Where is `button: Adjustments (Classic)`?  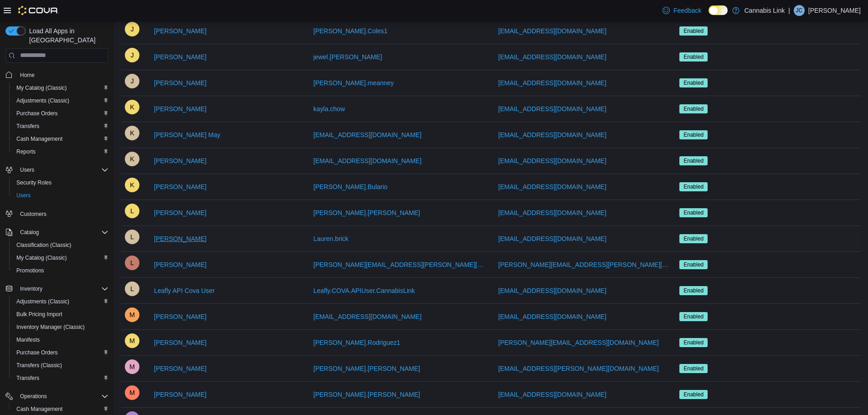 button: Adjustments (Classic) is located at coordinates (61, 101).